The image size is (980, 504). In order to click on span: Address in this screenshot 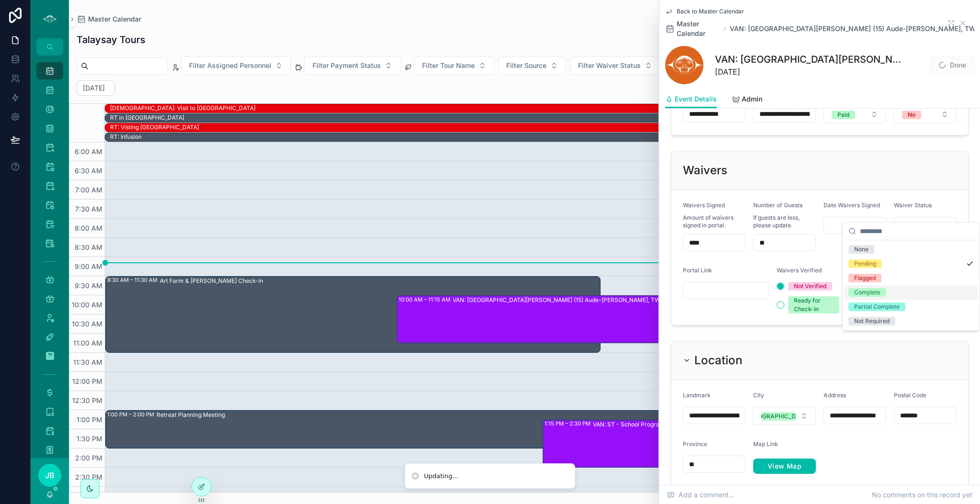, I will do `click(834, 395)`.